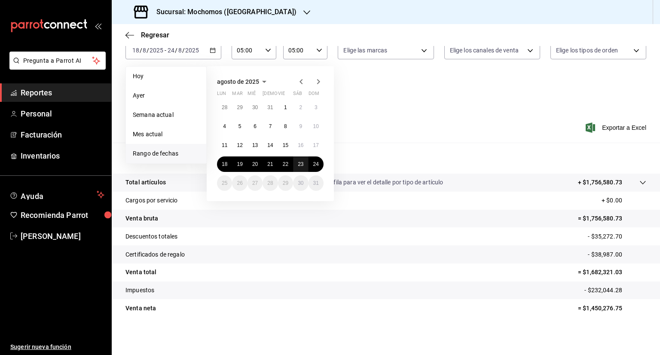 The height and width of the screenshot is (355, 660). I want to click on span: Regresar, so click(155, 35).